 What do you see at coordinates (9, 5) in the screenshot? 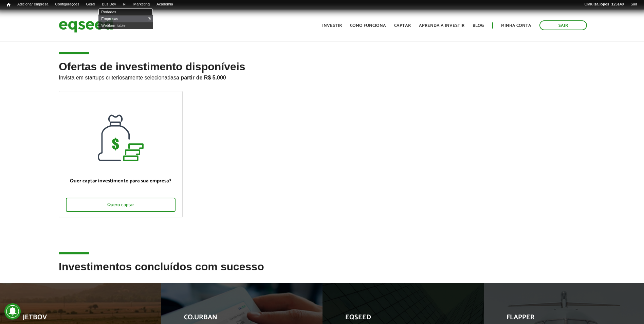
I see `a: Início` at bounding box center [9, 5].